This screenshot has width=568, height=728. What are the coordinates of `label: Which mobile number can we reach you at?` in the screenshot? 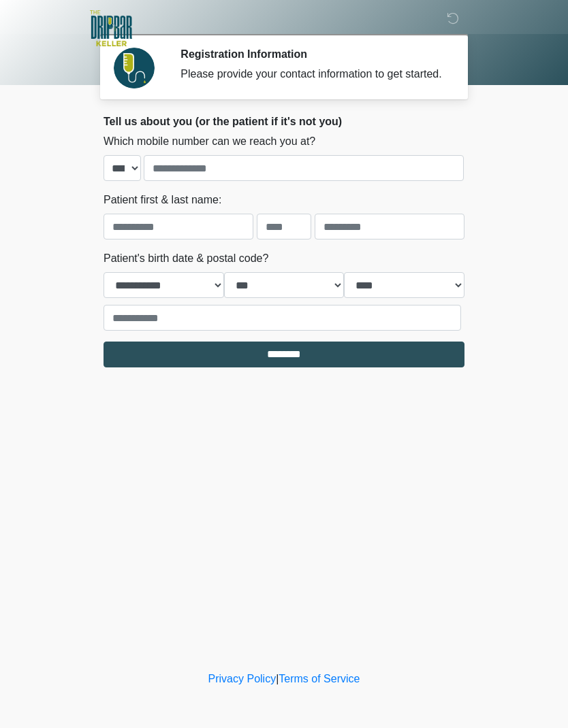 It's located at (209, 141).